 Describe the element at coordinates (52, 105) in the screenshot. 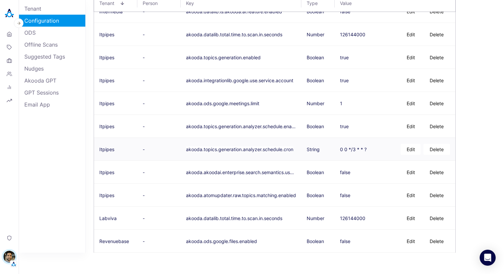

I see `a: Email App` at that location.